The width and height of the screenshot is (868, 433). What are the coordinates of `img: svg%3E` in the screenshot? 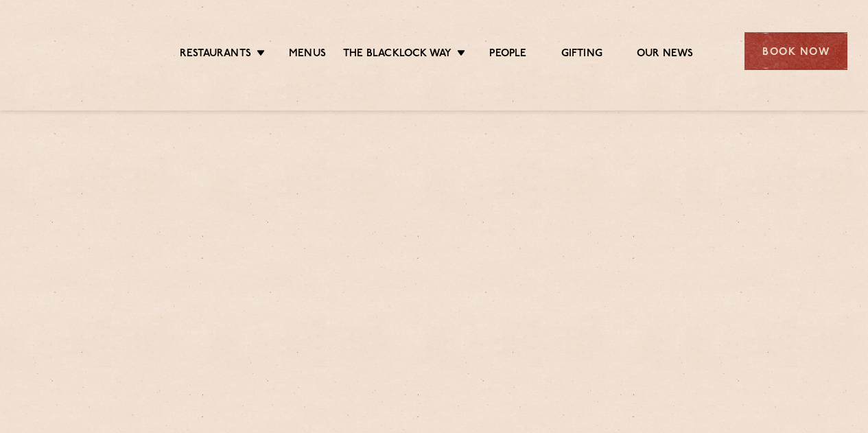 It's located at (77, 51).